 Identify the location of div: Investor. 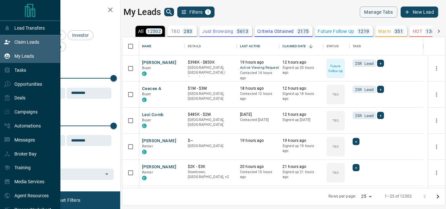
(80, 35).